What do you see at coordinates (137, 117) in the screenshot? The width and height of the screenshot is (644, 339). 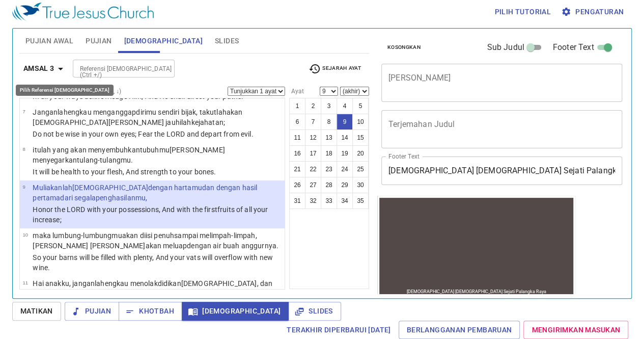 I see `wh1961: dirimu sendiri bijak` at bounding box center [137, 117].